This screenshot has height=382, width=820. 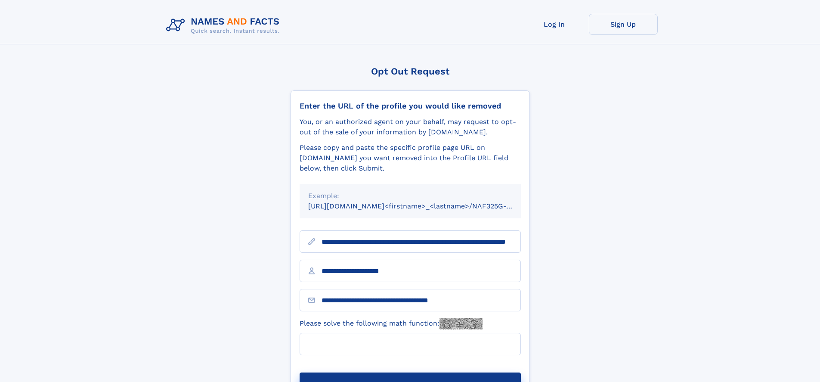 What do you see at coordinates (410, 71) in the screenshot?
I see `div: Opt Out Request` at bounding box center [410, 71].